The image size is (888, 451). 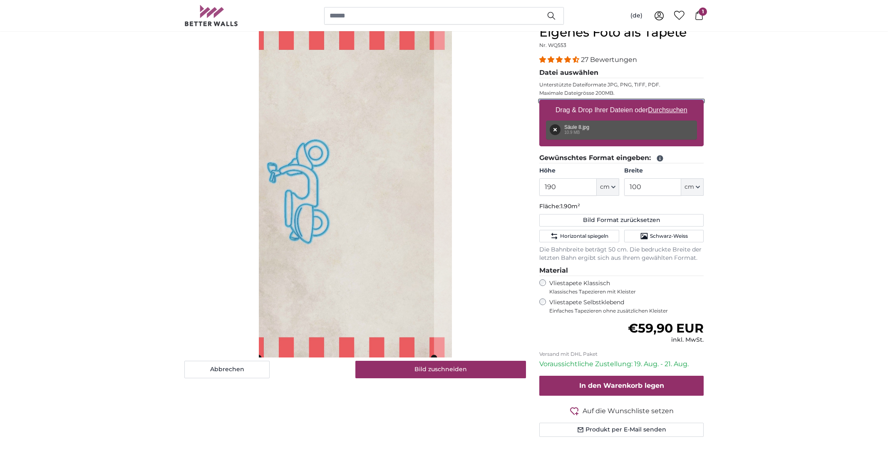 I want to click on p: Maximale Dateigrösse 200MB., so click(x=621, y=93).